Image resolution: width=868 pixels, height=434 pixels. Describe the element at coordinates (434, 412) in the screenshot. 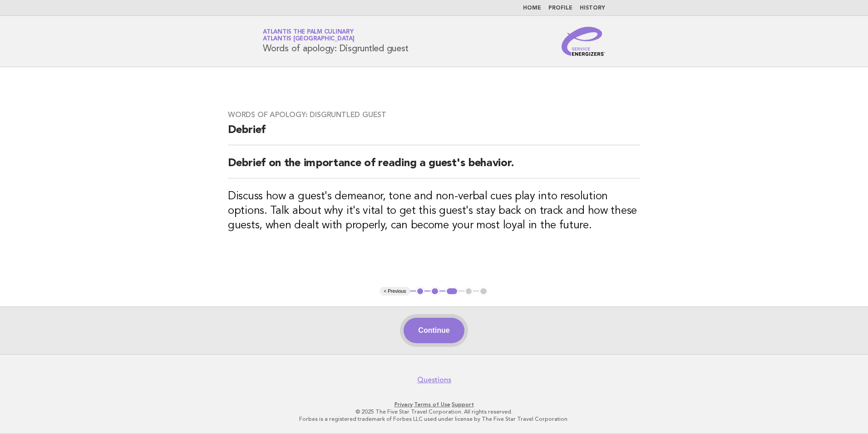

I see `p: © 2025 The Five Star Travel Corporation. All rights reserved.` at that location.